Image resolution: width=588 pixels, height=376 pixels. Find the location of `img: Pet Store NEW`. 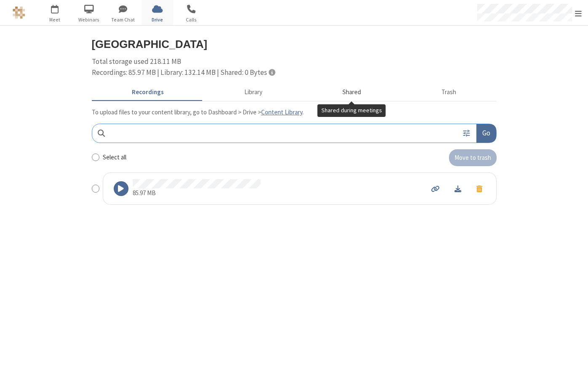

img: Pet Store NEW is located at coordinates (19, 13).